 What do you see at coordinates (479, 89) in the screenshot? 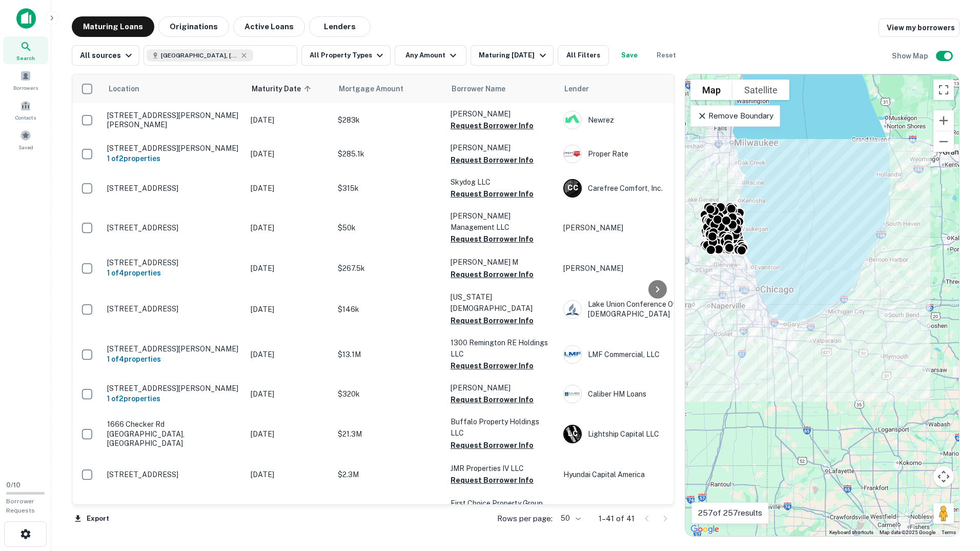
I see `span: Borrower Name` at bounding box center [479, 89].